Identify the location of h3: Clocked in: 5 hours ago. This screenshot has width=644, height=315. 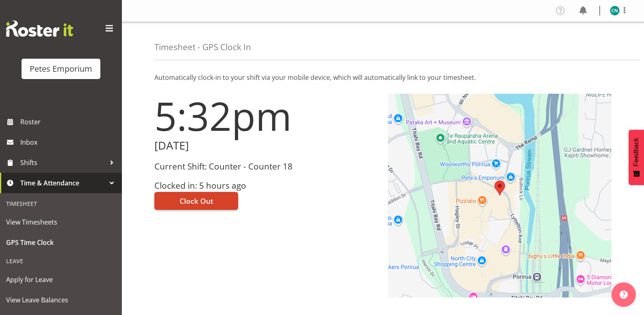
(266, 185).